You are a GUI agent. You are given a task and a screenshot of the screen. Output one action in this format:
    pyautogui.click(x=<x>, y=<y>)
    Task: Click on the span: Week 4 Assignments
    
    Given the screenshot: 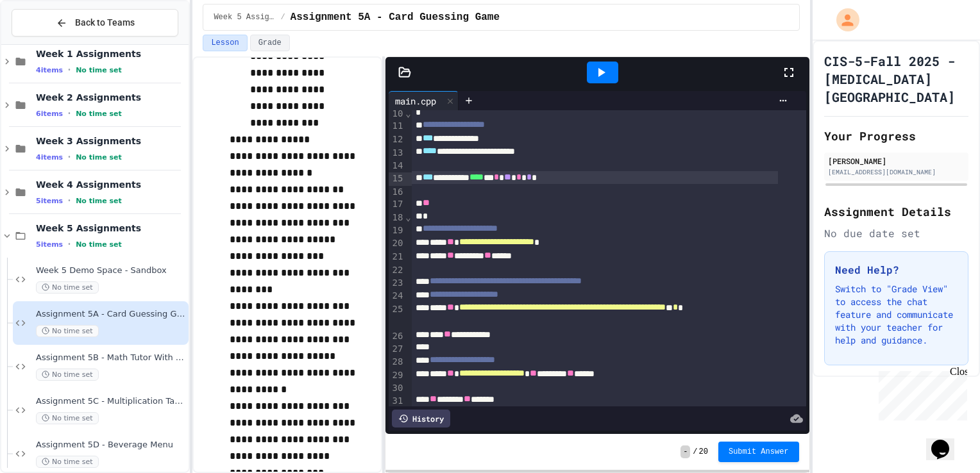 What is the action you would take?
    pyautogui.click(x=111, y=184)
    